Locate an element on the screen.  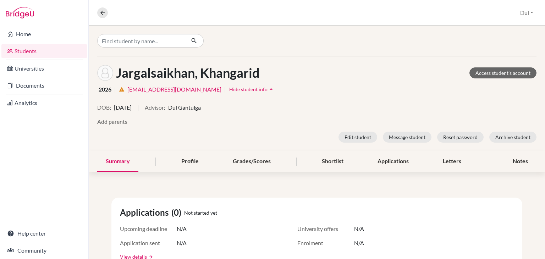
h1: Jargalsaikhan, Khangarid is located at coordinates (188, 73).